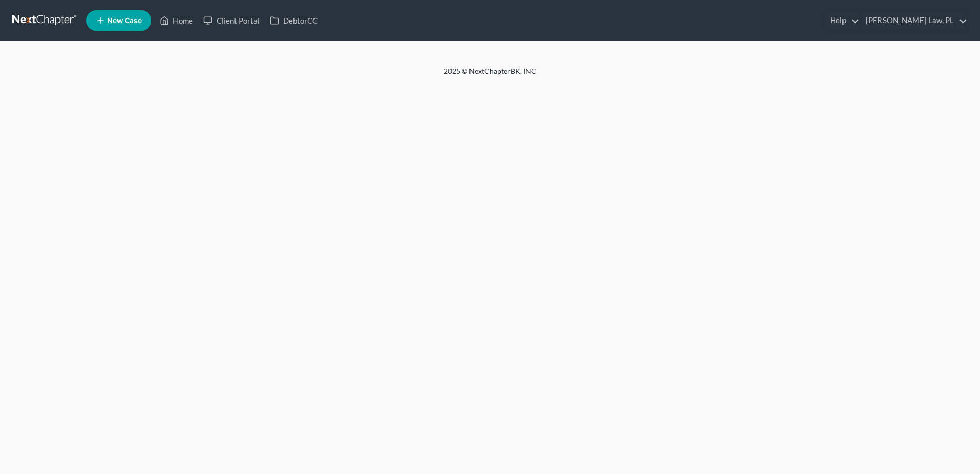 This screenshot has width=980, height=474. What do you see at coordinates (490, 75) in the screenshot?
I see `div: 2025 © NextChapterBK, INC` at bounding box center [490, 75].